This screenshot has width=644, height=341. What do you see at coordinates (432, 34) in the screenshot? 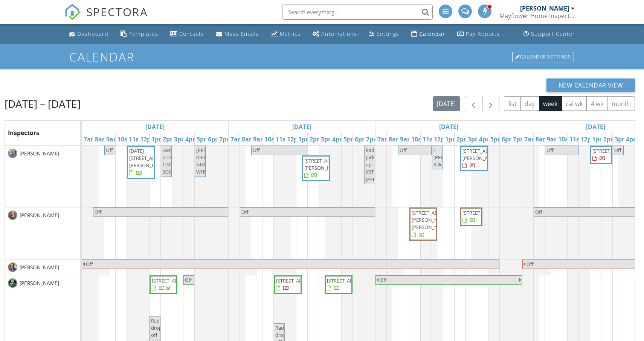
I see `div: Calendar` at bounding box center [432, 34].